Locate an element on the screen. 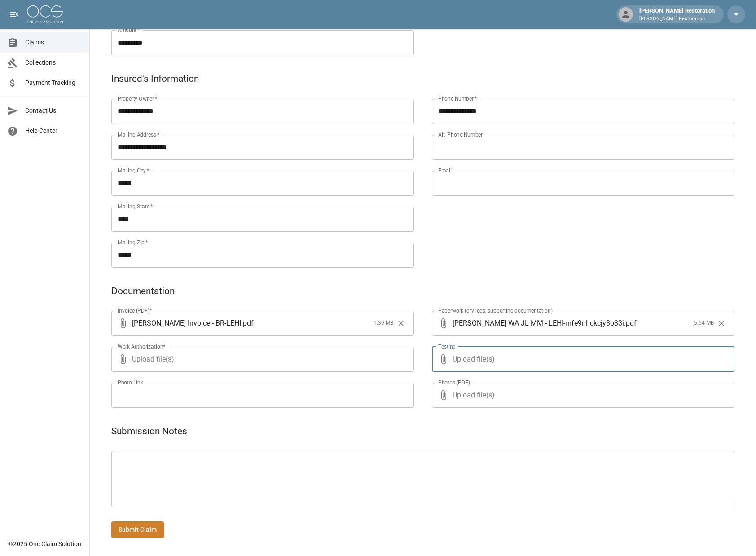 This screenshot has height=556, width=756. label: Email is located at coordinates (445, 170).